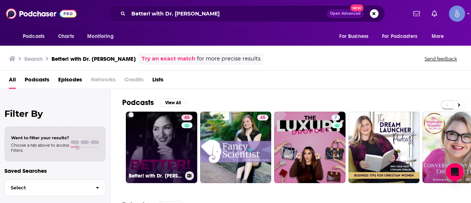 This screenshot has height=203, width=471. I want to click on a: PodcastsView All, so click(154, 102).